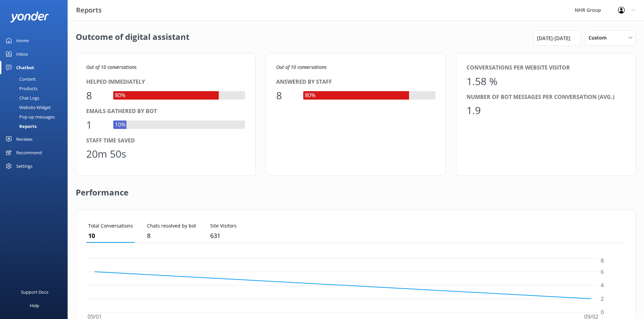 This screenshot has width=644, height=319. What do you see at coordinates (21, 88) in the screenshot?
I see `div: Products` at bounding box center [21, 88].